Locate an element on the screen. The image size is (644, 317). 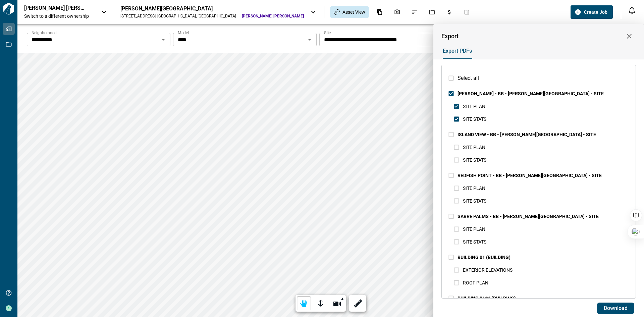
span: ROOF PLAN is located at coordinates (475, 283).